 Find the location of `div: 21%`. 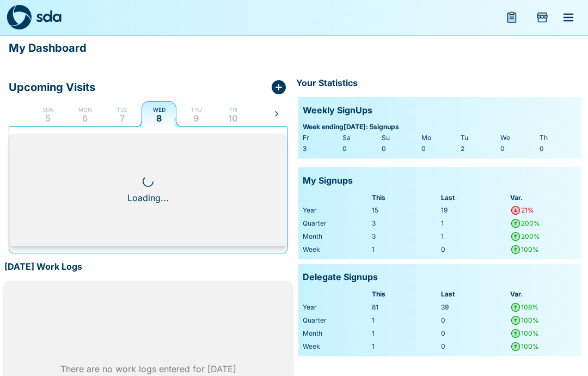

div: 21% is located at coordinates (528, 210).